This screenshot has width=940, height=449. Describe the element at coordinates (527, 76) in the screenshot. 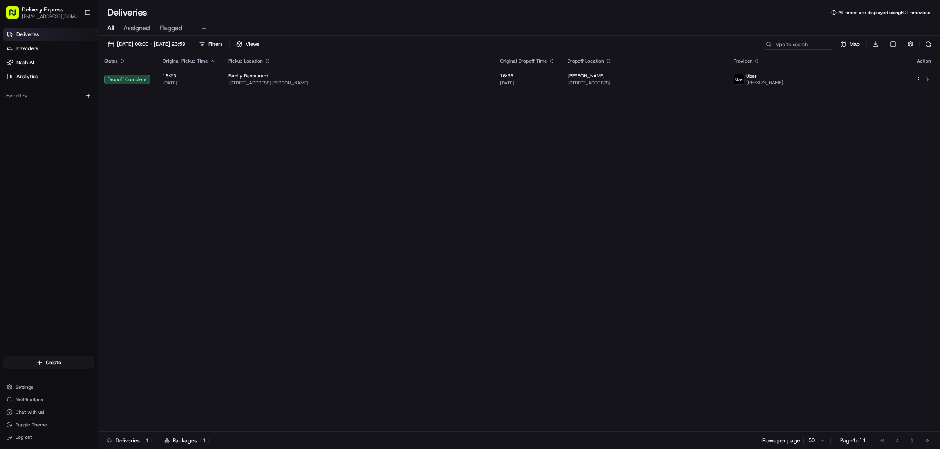

I see `span: 16:55` at that location.